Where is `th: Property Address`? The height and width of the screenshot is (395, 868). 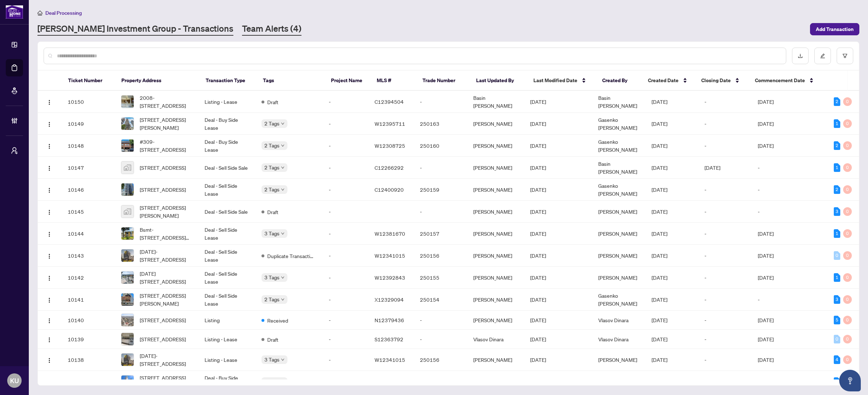 th: Property Address is located at coordinates (158, 81).